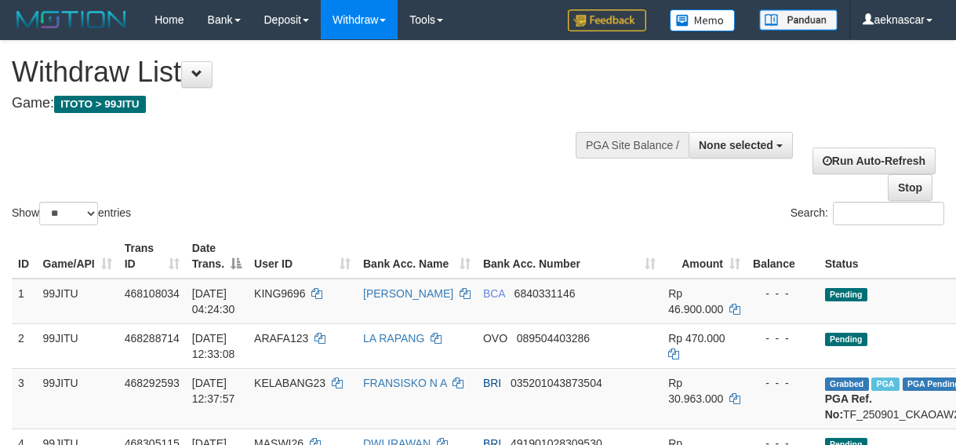 This screenshot has height=445, width=956. What do you see at coordinates (556, 383) in the screenshot?
I see `span: Copy 035201043873504 to clipboard` at bounding box center [556, 383].